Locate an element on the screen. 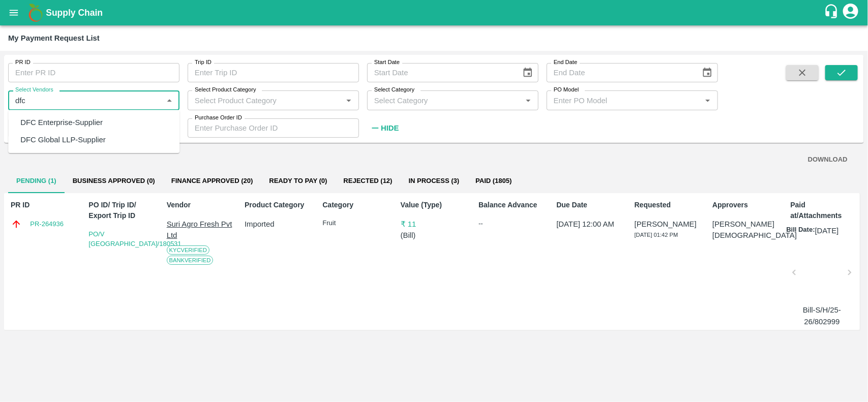  label: Trip ID is located at coordinates (203, 62).